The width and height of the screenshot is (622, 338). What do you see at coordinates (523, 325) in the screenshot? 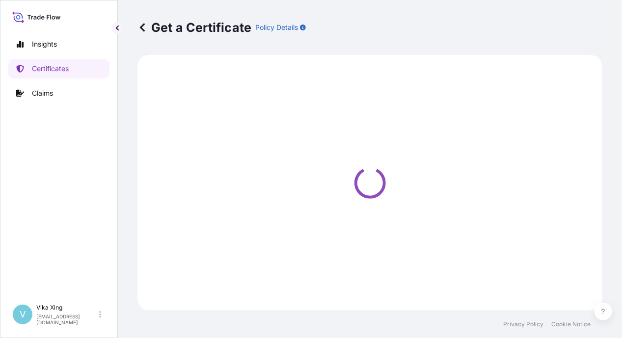
I see `p: Privacy Policy` at bounding box center [523, 325].